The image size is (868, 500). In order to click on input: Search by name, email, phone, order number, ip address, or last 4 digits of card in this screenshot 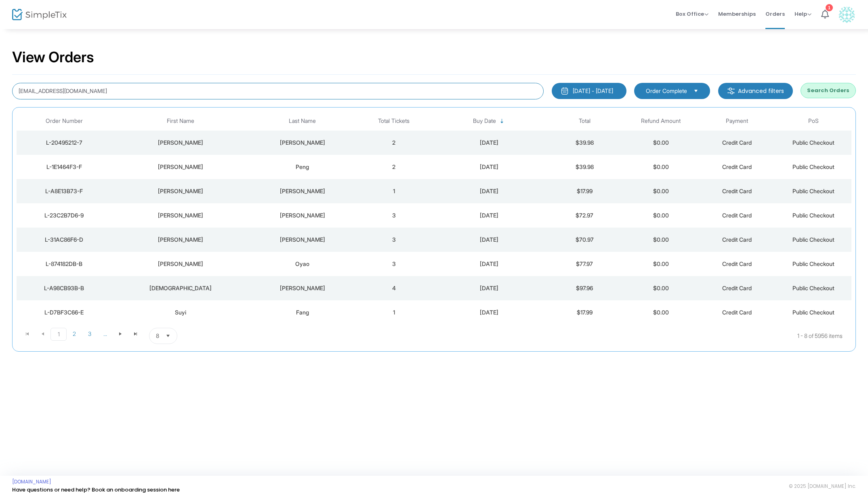, I will do `click(278, 91)`.